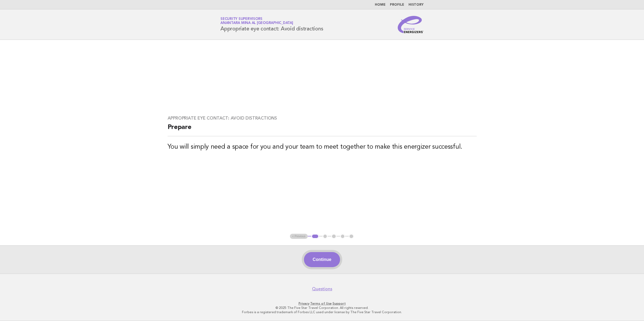  I want to click on h3: Appropriate eye contact: Avoid distractions, so click(322, 118).